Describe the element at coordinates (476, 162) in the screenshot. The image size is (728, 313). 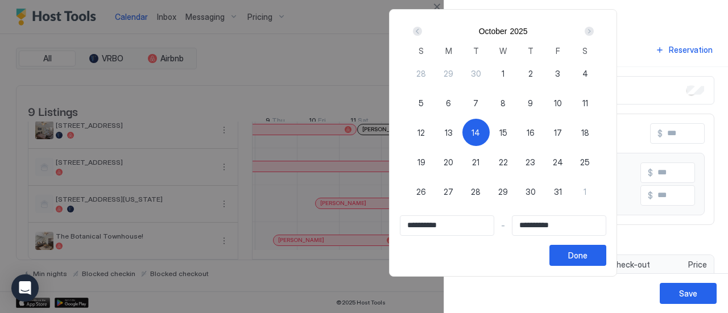
I see `span: 21` at that location.